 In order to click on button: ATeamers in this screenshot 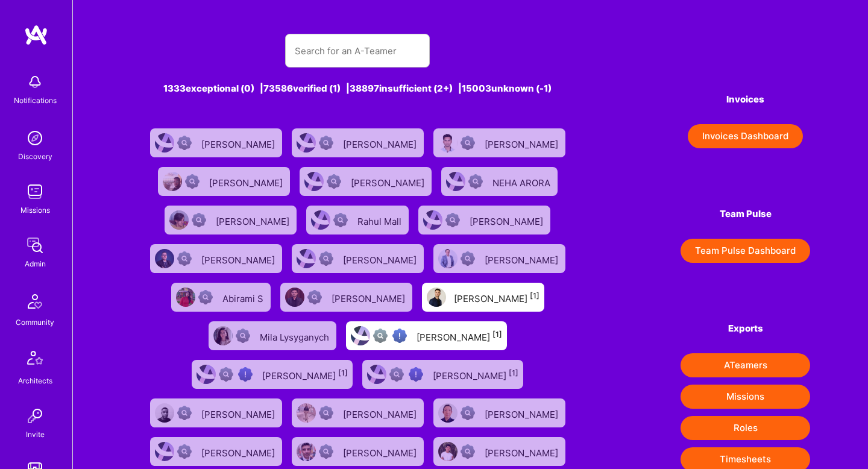, I will do `click(745, 365)`.